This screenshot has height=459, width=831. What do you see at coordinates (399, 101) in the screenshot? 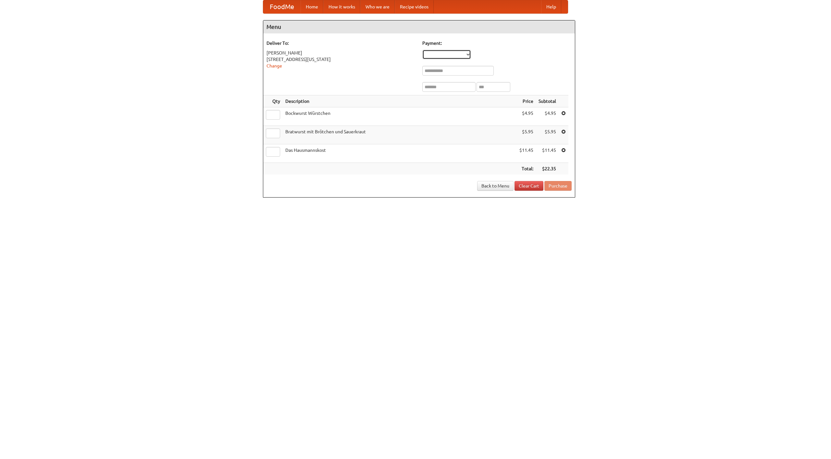
I see `th: Description` at bounding box center [399, 101].